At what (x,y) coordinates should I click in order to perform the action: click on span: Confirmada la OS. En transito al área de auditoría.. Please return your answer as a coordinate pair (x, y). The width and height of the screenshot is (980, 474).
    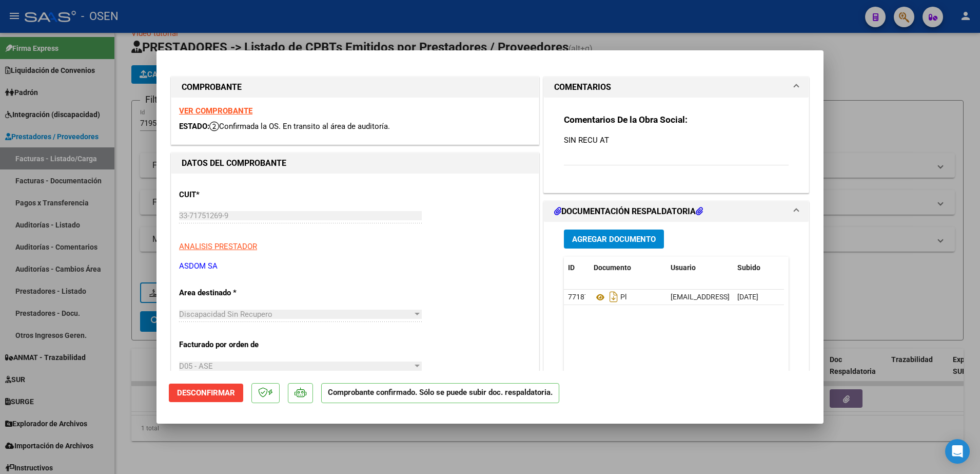
    Looking at the image, I should click on (299, 126).